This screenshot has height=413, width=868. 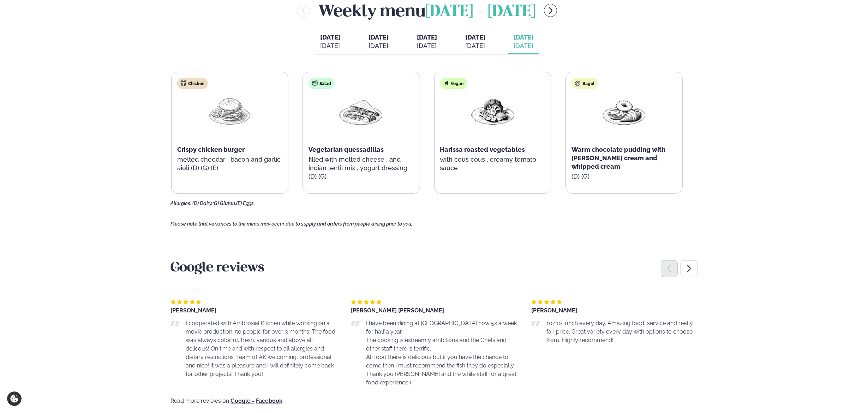 I want to click on a: Facebook, so click(x=269, y=401).